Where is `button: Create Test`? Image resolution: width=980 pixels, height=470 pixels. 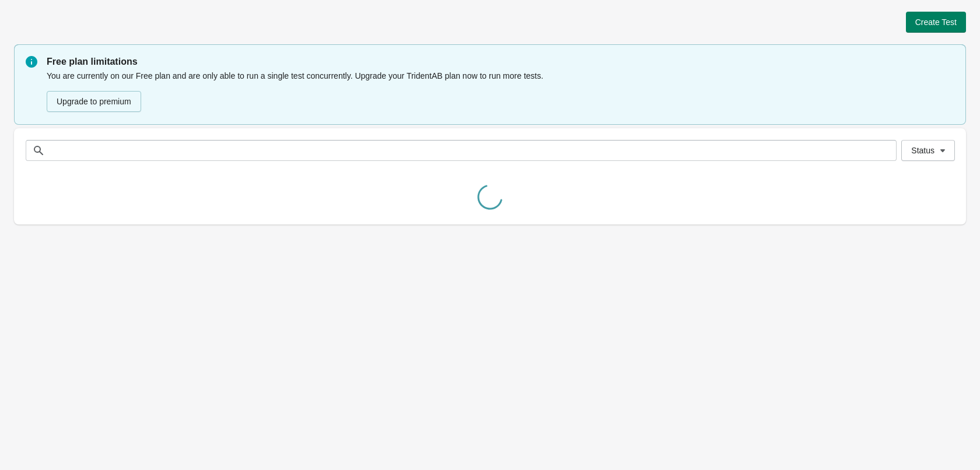 button: Create Test is located at coordinates (935, 22).